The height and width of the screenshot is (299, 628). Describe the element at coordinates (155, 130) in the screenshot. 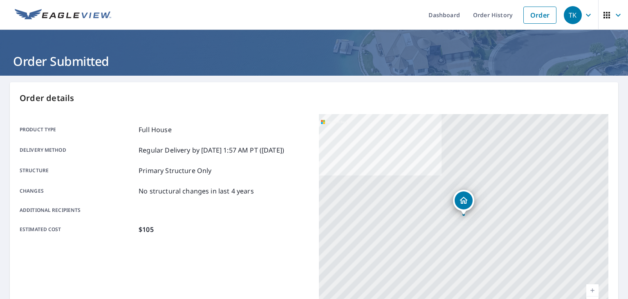

I see `p: Full House` at that location.